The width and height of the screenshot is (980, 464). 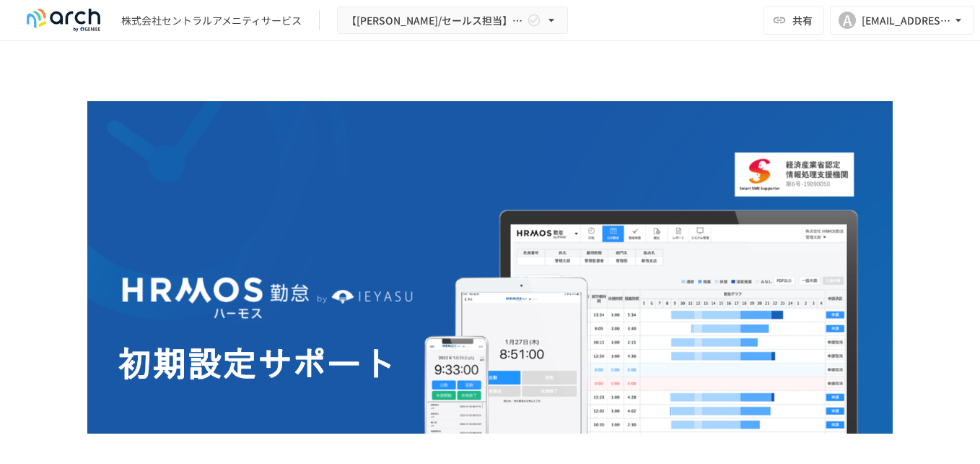 What do you see at coordinates (63, 20) in the screenshot?
I see `img: logo-default@2x-9cf2c760.svg` at bounding box center [63, 20].